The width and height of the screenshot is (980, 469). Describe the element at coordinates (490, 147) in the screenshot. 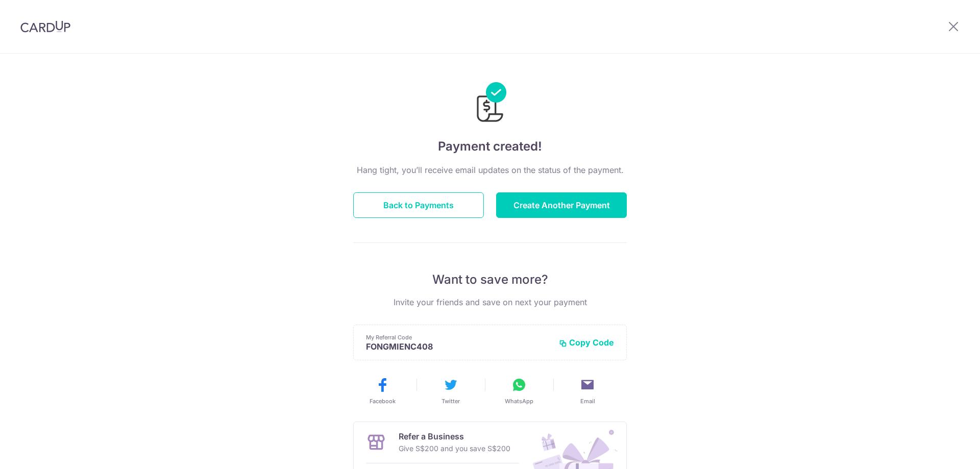

I see `h4: Payment created!` at that location.